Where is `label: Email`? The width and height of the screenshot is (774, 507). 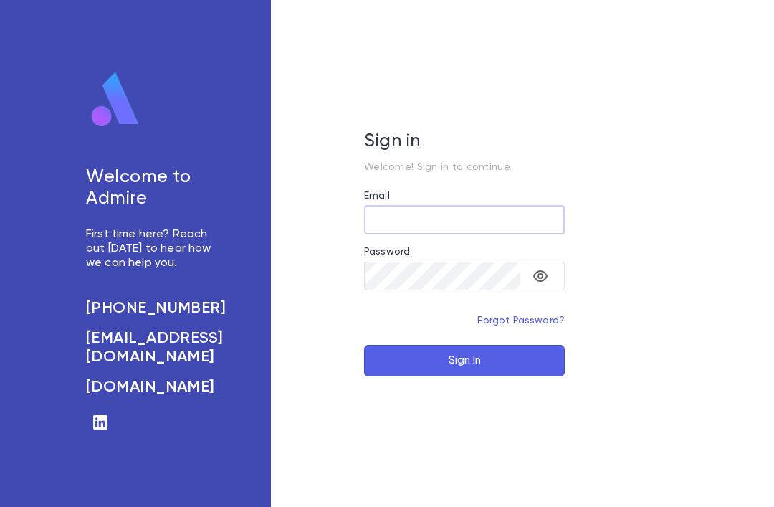 label: Email is located at coordinates (377, 196).